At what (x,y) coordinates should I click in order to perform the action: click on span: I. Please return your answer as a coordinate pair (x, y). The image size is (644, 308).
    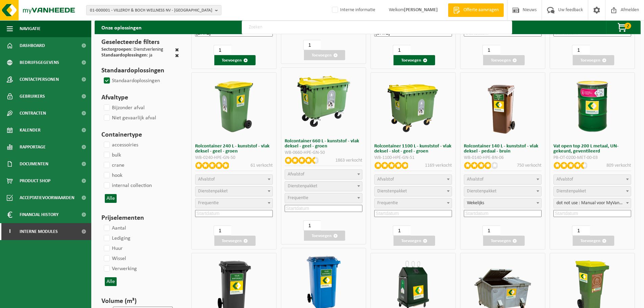
    Looking at the image, I should click on (10, 232).